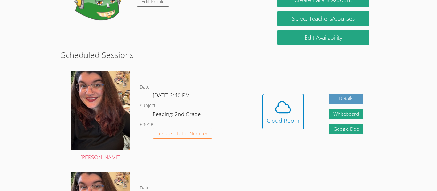  What do you see at coordinates (346, 129) in the screenshot?
I see `a: Google Doc` at bounding box center [346, 129].